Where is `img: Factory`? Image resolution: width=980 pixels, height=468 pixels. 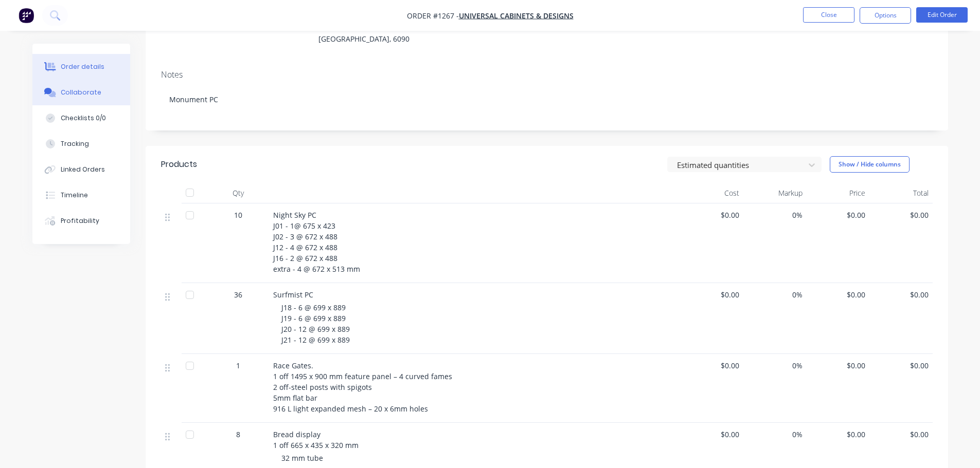 img: Factory is located at coordinates (26, 15).